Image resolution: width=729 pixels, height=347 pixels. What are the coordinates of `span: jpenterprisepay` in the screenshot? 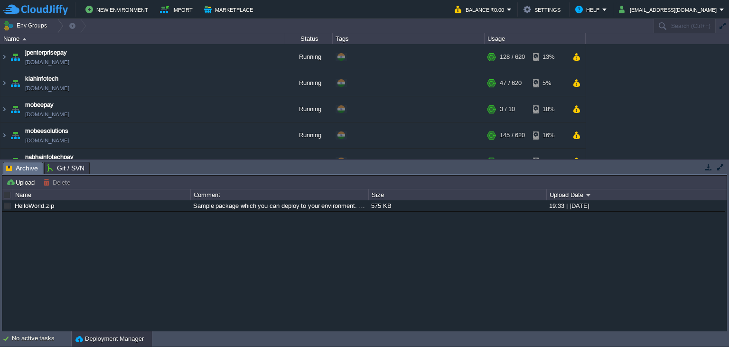 It's located at (46, 53).